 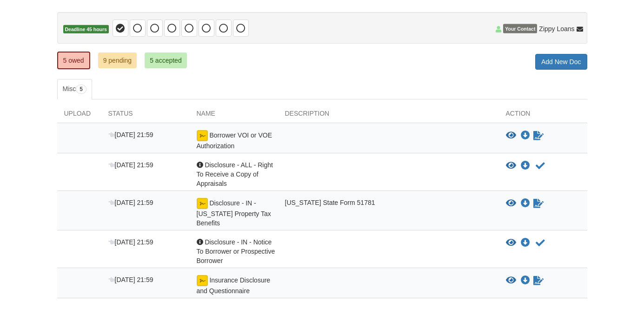 I want to click on span: 5, so click(x=81, y=89).